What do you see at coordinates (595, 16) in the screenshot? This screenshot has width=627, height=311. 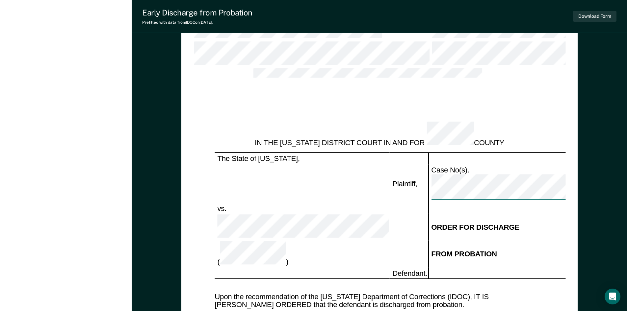 I see `button: Download Form` at bounding box center [595, 16].